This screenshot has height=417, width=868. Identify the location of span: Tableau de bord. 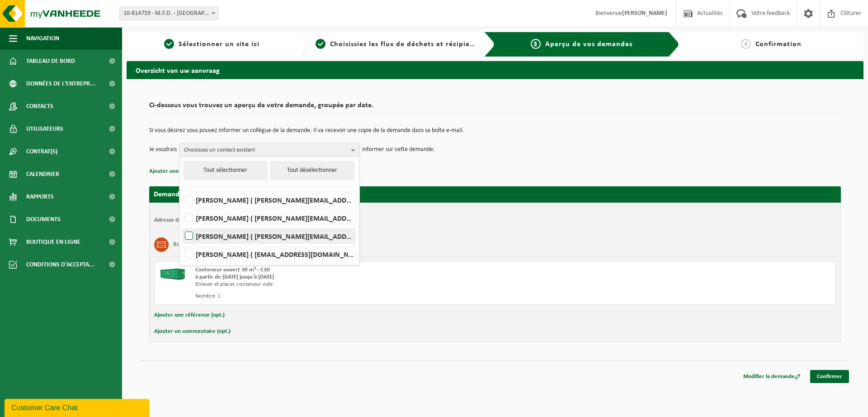
(50, 61).